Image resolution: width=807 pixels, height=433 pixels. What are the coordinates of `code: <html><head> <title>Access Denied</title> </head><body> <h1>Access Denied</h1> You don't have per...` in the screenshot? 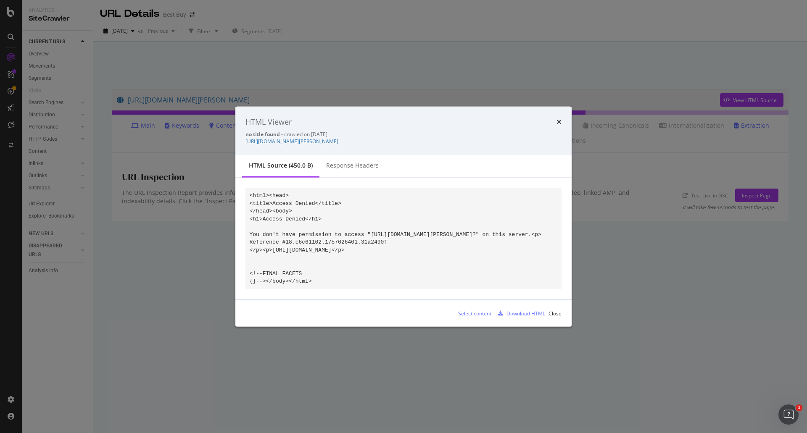 It's located at (396, 238).